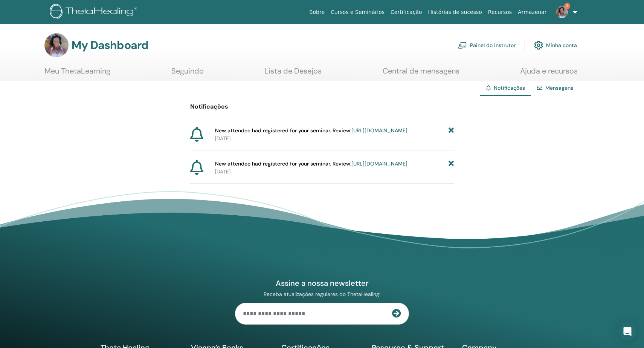  Describe the element at coordinates (462, 45) in the screenshot. I see `img: chalkboard-teacher.svg` at that location.